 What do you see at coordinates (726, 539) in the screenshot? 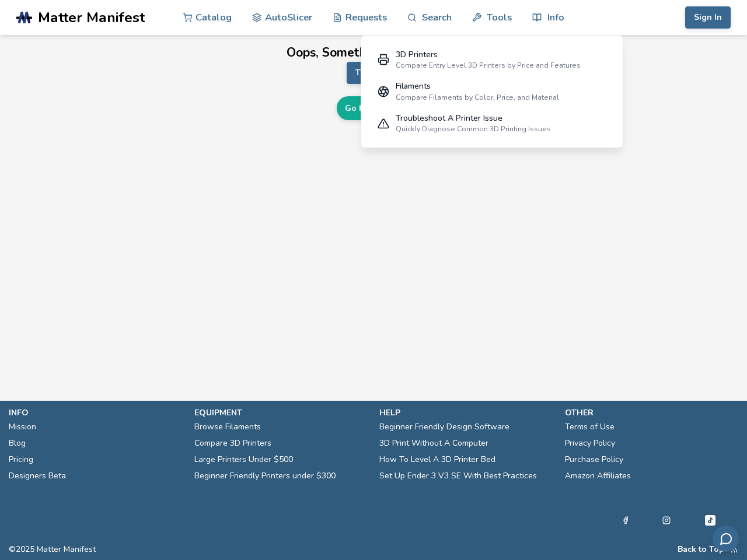
I see `button: Send feedback via email` at bounding box center [726, 539].